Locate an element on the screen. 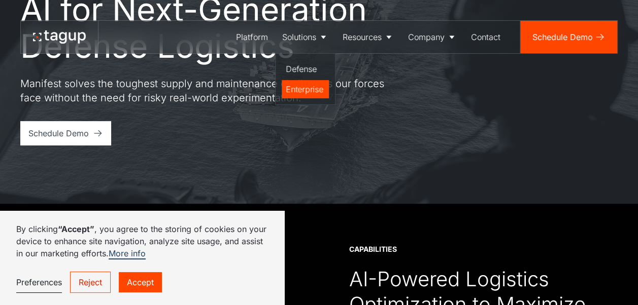 This screenshot has height=305, width=638. strong: “Accept” is located at coordinates (76, 229).